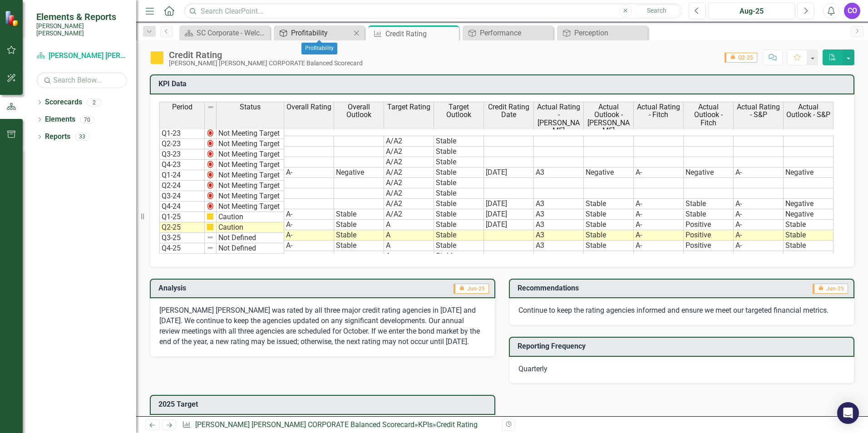 The image size is (868, 433). Describe the element at coordinates (182, 144) in the screenshot. I see `td: Q2-23` at that location.